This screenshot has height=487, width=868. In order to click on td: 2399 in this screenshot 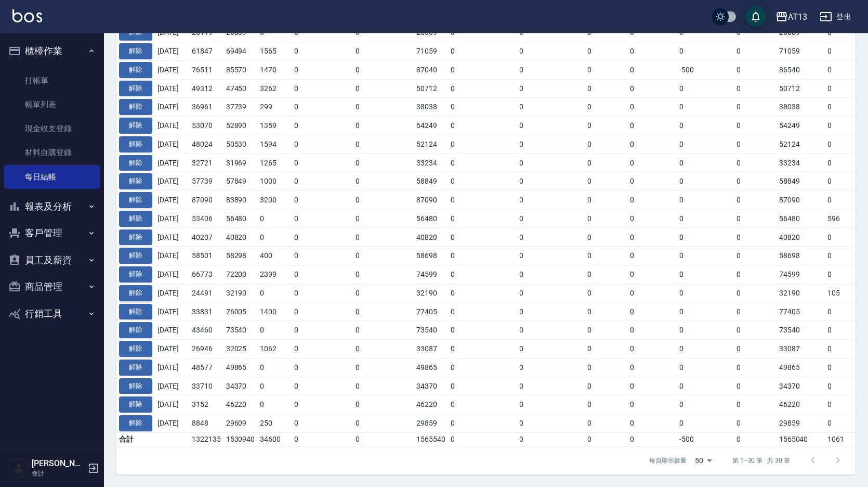, I will do `click(275, 275)`.